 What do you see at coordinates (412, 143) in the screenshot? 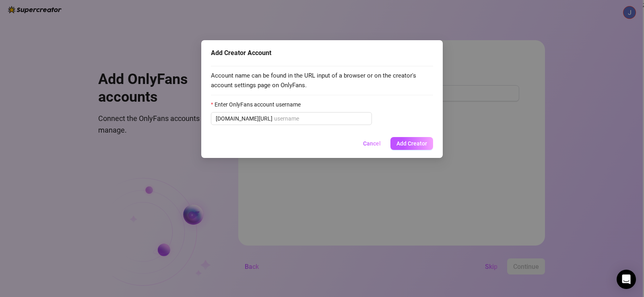
I see `span: Add Creator` at bounding box center [412, 143].